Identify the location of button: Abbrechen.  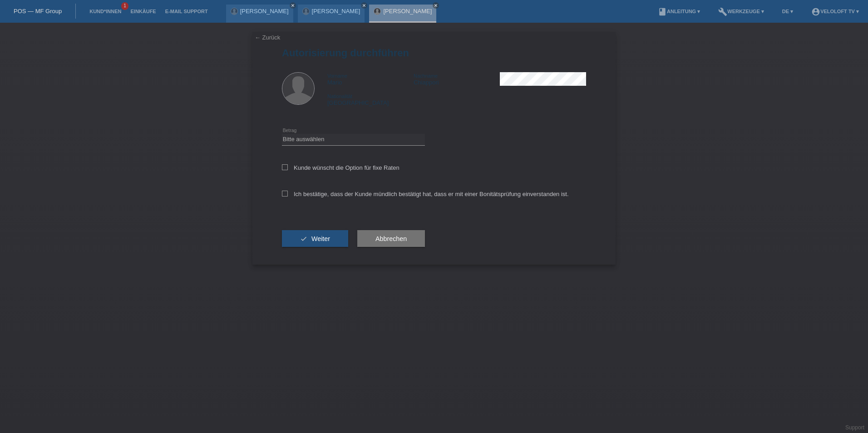
(391, 239).